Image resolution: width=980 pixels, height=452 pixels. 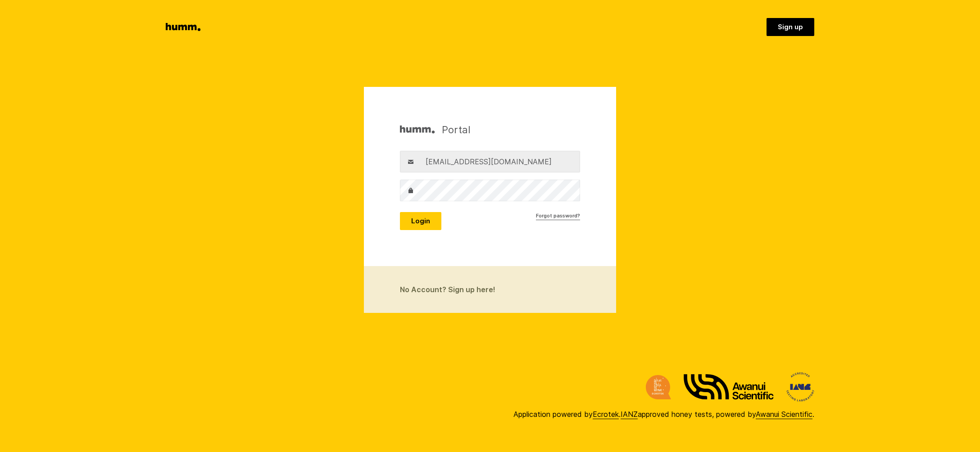 What do you see at coordinates (800, 387) in the screenshot?
I see `img: International Accreditation New Zealand` at bounding box center [800, 387].